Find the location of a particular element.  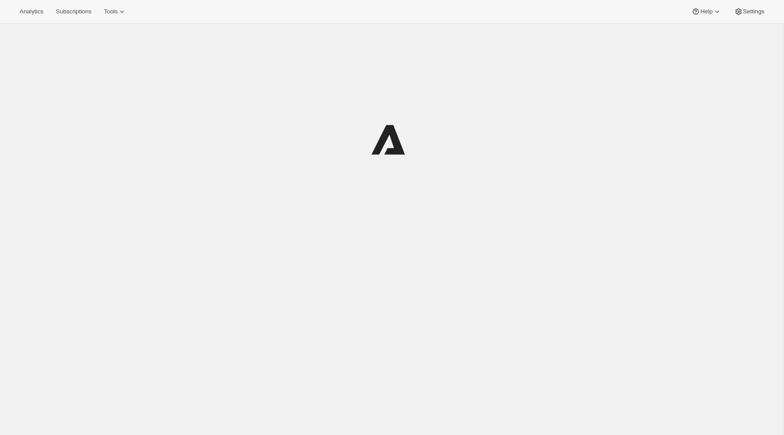

button: Tools is located at coordinates (115, 12).